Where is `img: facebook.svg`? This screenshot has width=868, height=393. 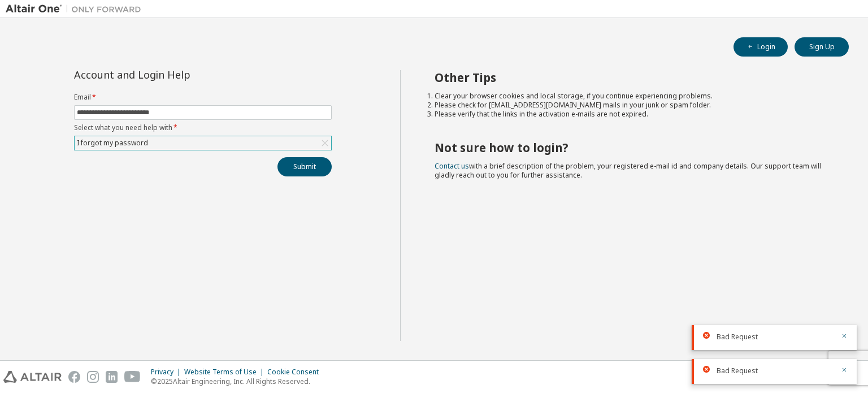 img: facebook.svg is located at coordinates (74, 377).